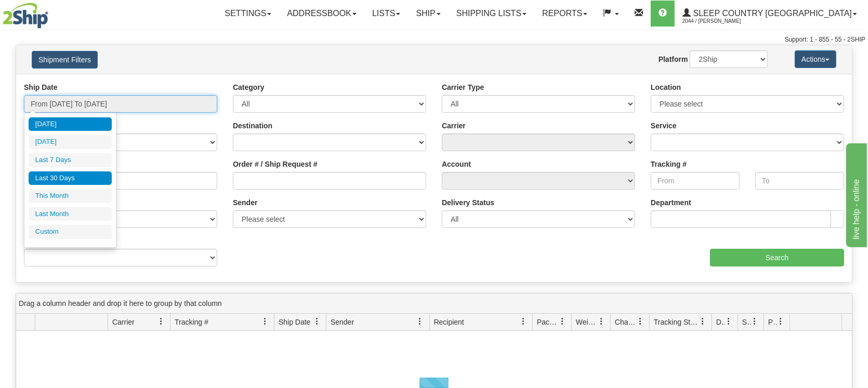 This screenshot has height=388, width=868. I want to click on button: Actions, so click(816, 59).